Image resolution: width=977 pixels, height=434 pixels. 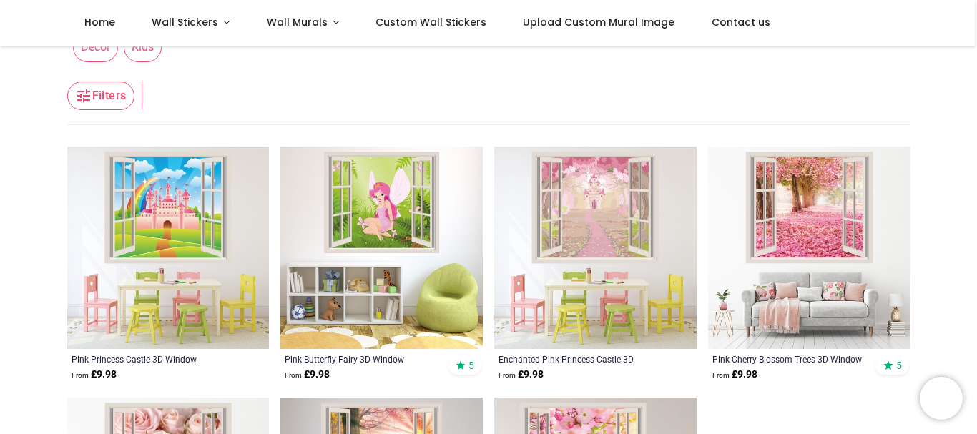 I want to click on img: Pink Butterfly Fairy 3D Window Wall Sticker, so click(x=381, y=247).